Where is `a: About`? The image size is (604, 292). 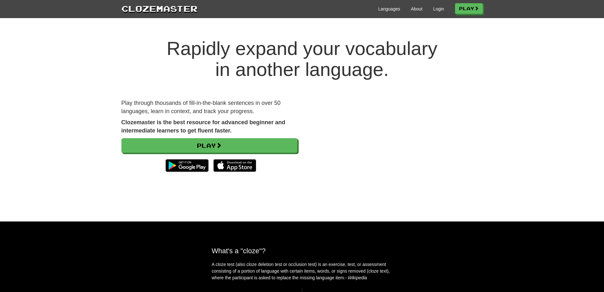
a: About is located at coordinates (417, 9).